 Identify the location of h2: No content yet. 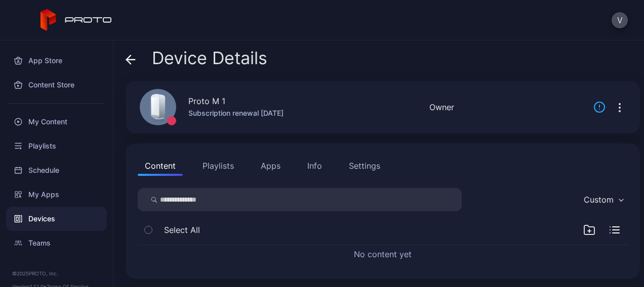
(383, 254).